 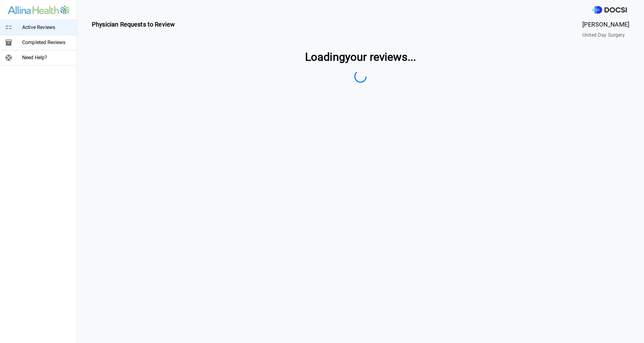 I want to click on span: Loading your reviews ..., so click(x=360, y=57).